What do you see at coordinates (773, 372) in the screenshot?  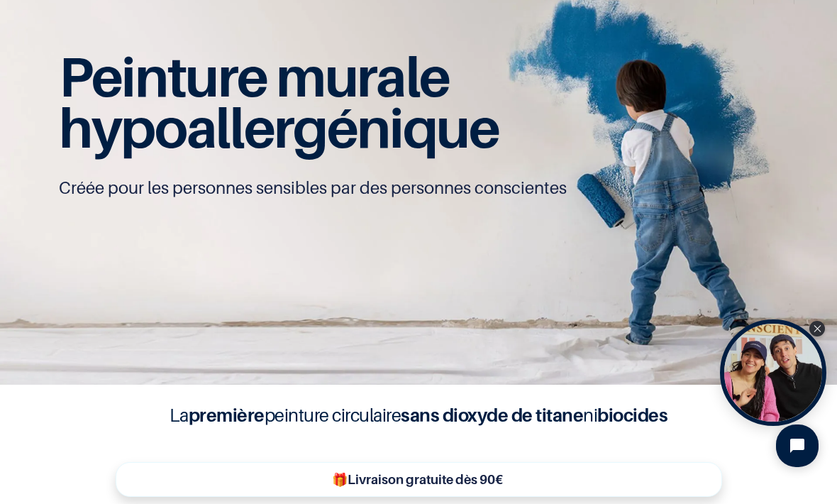 I see `div: Open Tolstoy` at bounding box center [773, 372].